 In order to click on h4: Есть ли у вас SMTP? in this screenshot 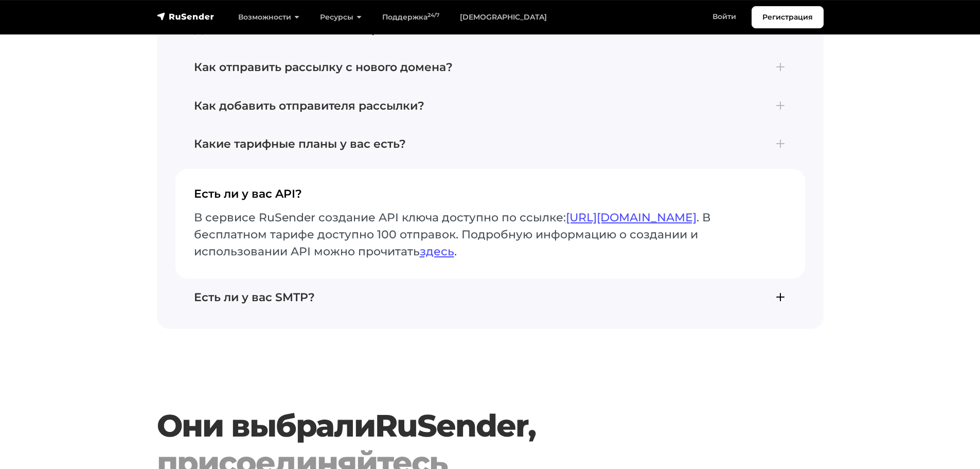, I will do `click(490, 297)`.